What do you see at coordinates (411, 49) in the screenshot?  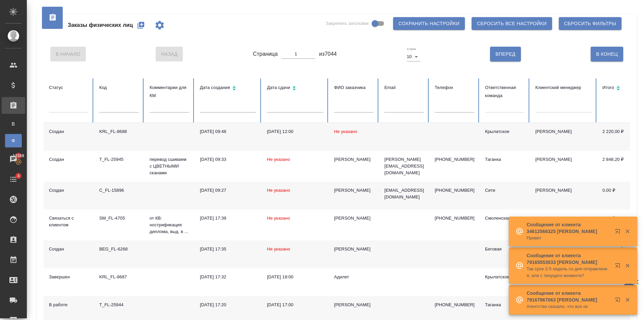 I see `label: Строк` at bounding box center [411, 49].